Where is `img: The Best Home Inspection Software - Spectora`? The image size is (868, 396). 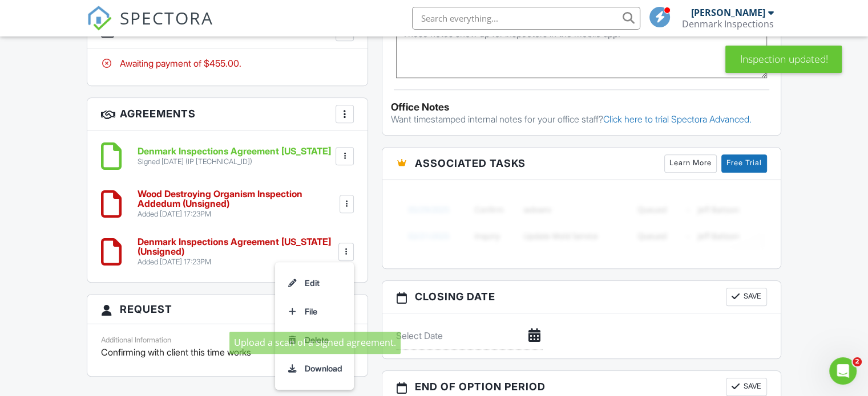 img: The Best Home Inspection Software - Spectora is located at coordinates (99, 18).